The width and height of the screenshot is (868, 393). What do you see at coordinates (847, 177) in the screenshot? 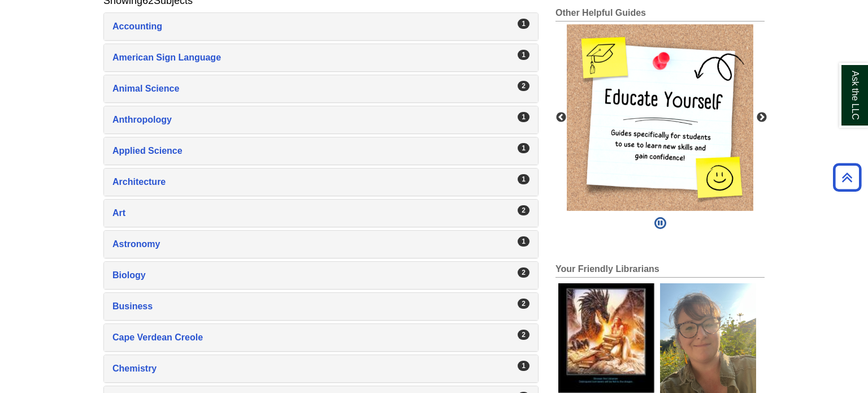
I see `a: Back to Top` at bounding box center [847, 177].